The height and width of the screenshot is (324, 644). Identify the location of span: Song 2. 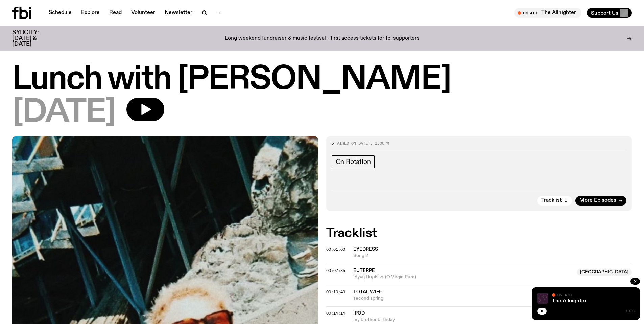
(492, 256).